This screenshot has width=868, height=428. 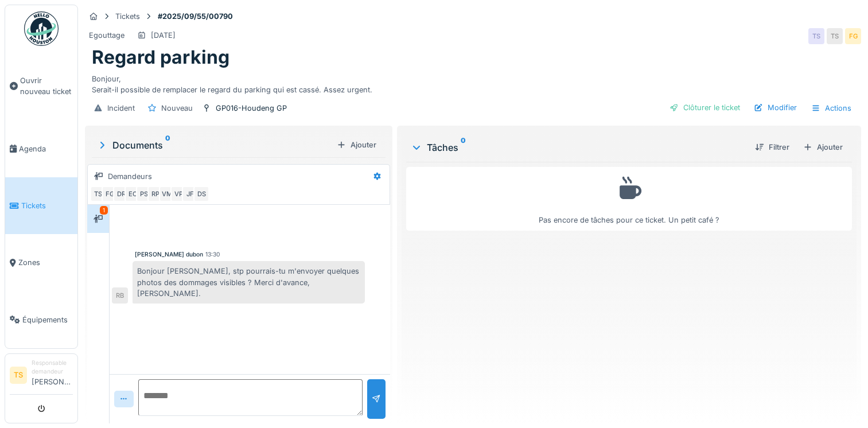 I want to click on span: Ouvrir nouveau ticket, so click(x=47, y=86).